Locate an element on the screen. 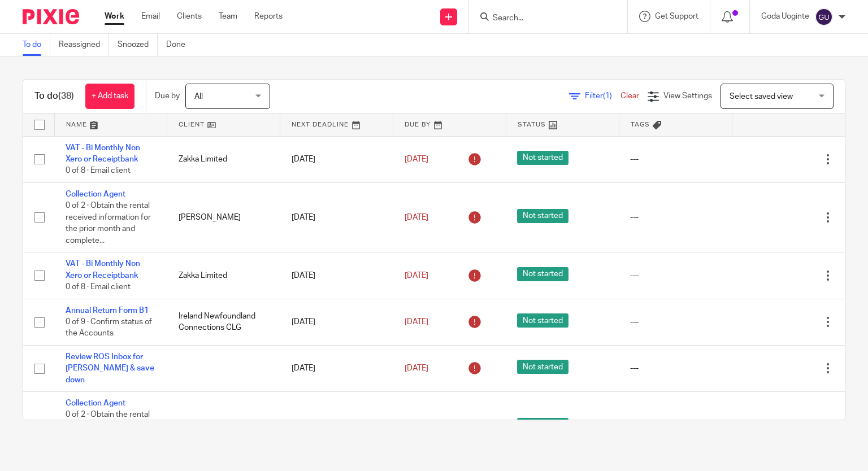  span: (38) is located at coordinates (66, 96).